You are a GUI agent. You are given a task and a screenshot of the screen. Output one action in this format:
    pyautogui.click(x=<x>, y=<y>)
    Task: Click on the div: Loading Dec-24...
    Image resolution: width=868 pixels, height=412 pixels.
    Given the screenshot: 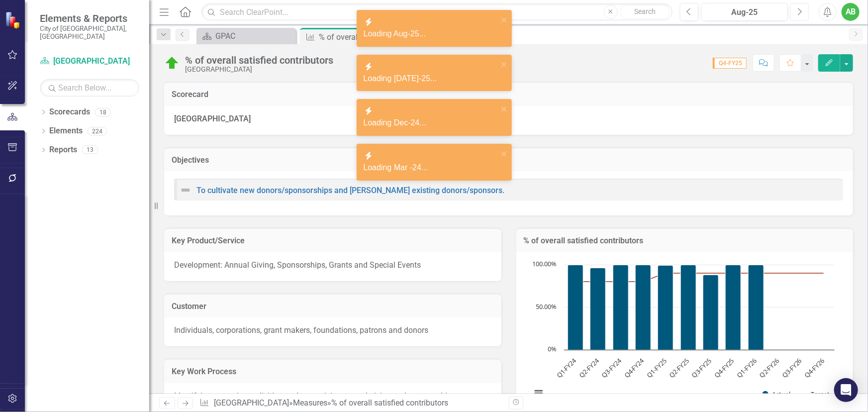 What is the action you would take?
    pyautogui.click(x=431, y=123)
    